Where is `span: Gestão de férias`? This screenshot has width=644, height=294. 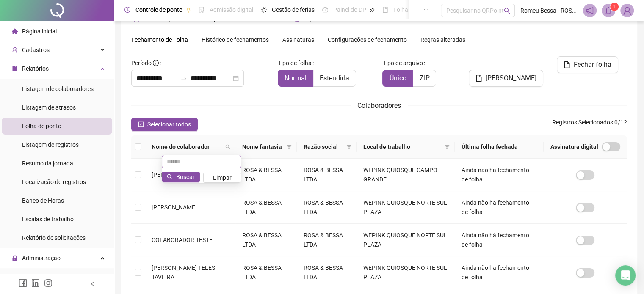
span: Gestão de férias is located at coordinates (293, 9).